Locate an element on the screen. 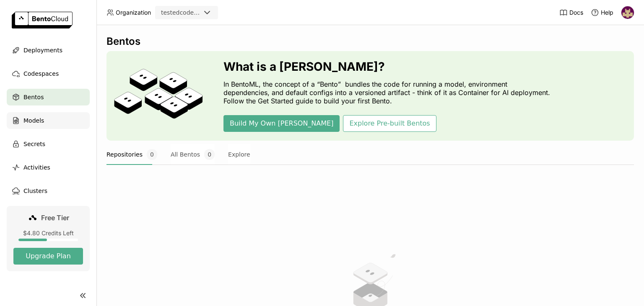 The image size is (644, 306). a: Models is located at coordinates (48, 121).